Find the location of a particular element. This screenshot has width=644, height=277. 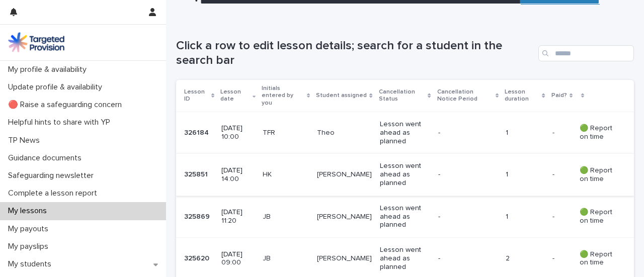

p: Safeguarding newsletter is located at coordinates (53, 175).